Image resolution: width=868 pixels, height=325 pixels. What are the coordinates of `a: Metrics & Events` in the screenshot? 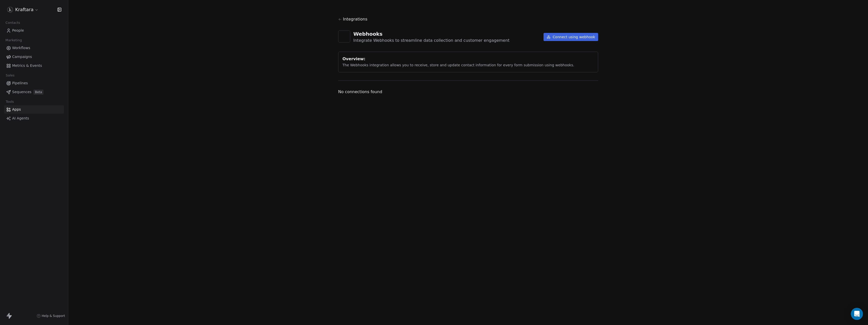 It's located at (34, 66).